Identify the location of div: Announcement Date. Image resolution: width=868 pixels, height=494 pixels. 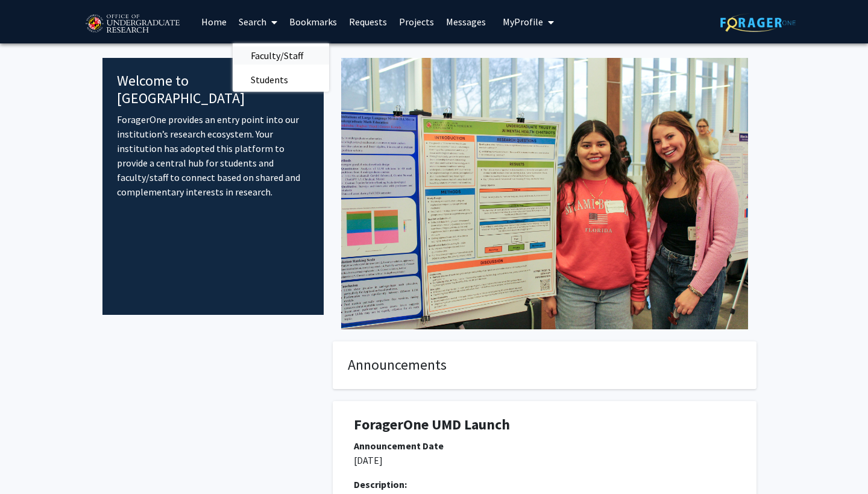
(544, 446).